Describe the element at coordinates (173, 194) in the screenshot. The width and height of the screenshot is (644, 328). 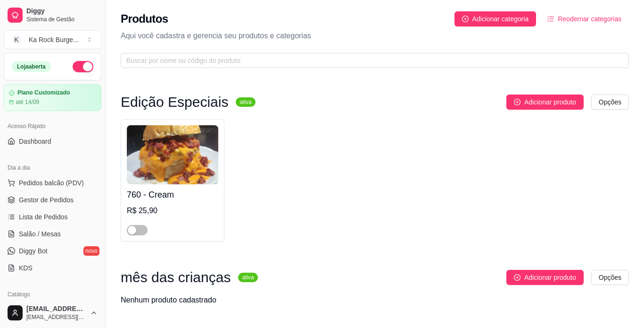
I see `h4: 760 - Cream` at that location.